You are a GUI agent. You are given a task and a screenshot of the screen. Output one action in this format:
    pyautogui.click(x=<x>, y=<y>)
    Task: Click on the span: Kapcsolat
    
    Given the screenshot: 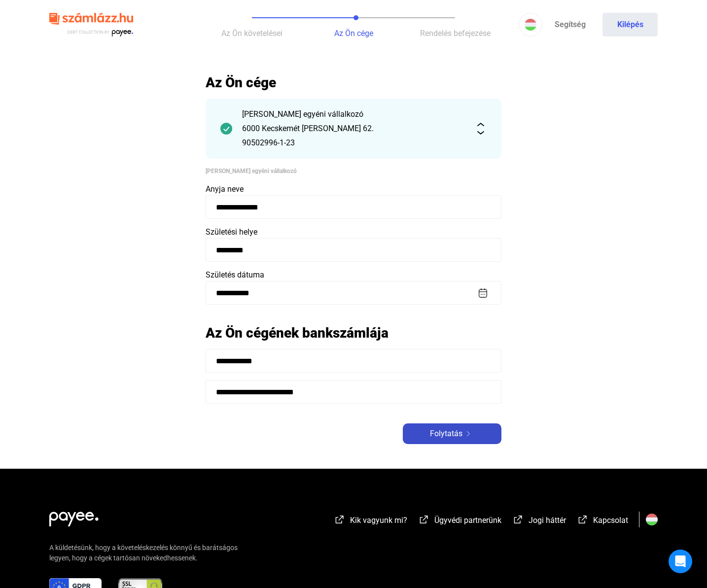 What is the action you would take?
    pyautogui.click(x=610, y=520)
    